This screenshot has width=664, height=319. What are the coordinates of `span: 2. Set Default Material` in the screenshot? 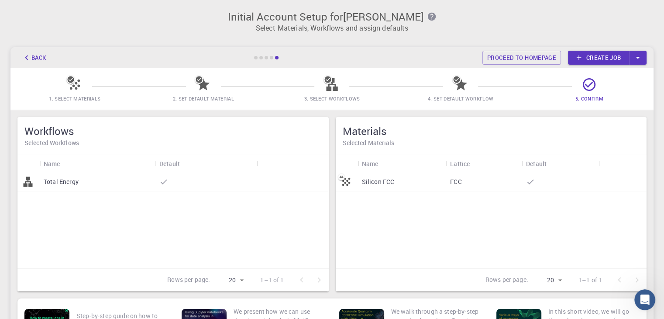 It's located at (203, 98).